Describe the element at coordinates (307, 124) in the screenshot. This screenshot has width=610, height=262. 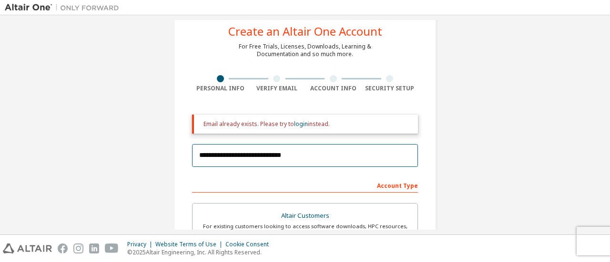
I see `div: Email already exists. Please try to instead.` at that location.